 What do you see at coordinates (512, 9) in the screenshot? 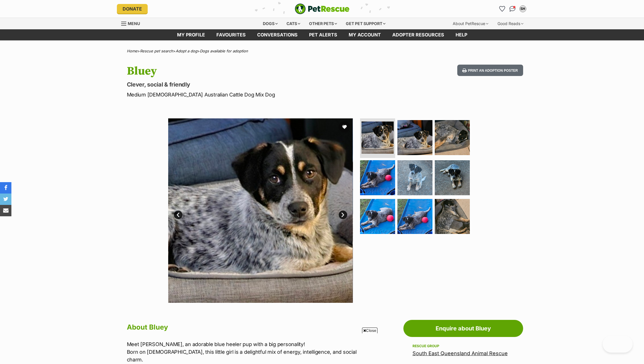
I see `img: chat-41dd97257d64d25036548639549fe6c8038ab92f7586957e7f3b1b290dea8141.svg` at bounding box center [512, 9].